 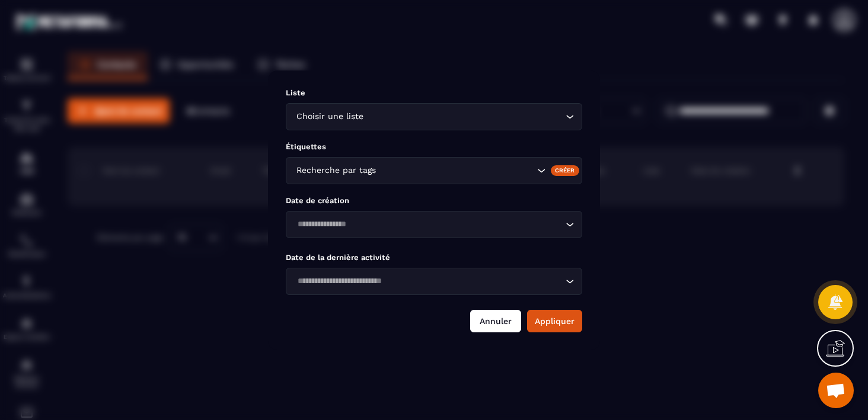 I want to click on button: Appliquer, so click(x=554, y=321).